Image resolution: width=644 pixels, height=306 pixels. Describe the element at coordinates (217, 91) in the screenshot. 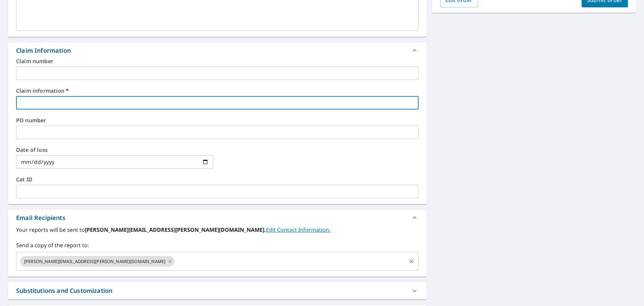

I see `label: Claim information` at that location.